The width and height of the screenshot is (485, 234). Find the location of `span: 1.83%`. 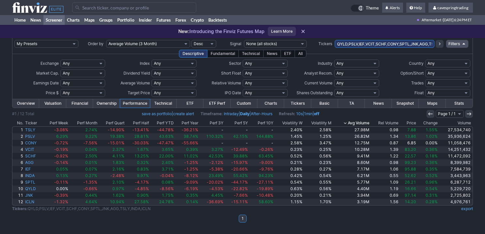

span: 1.83% is located at coordinates (118, 162).